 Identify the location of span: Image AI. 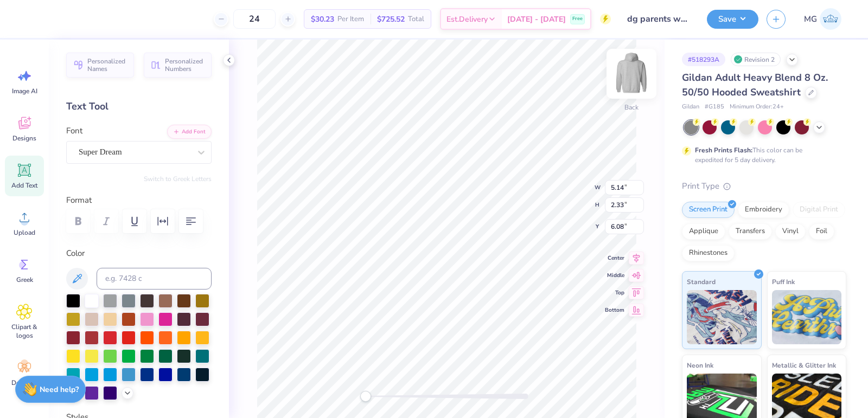
(24, 91).